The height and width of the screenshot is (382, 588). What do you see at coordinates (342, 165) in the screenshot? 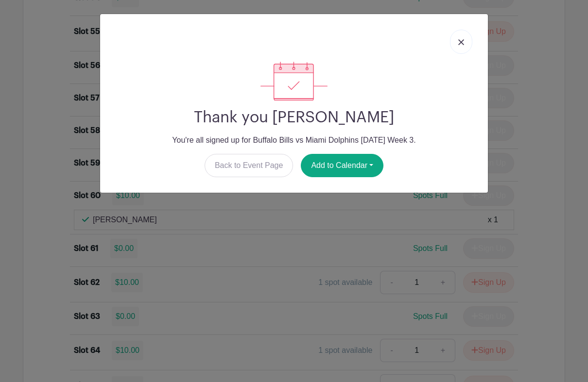
I see `button: Add to Calendar` at bounding box center [342, 165].